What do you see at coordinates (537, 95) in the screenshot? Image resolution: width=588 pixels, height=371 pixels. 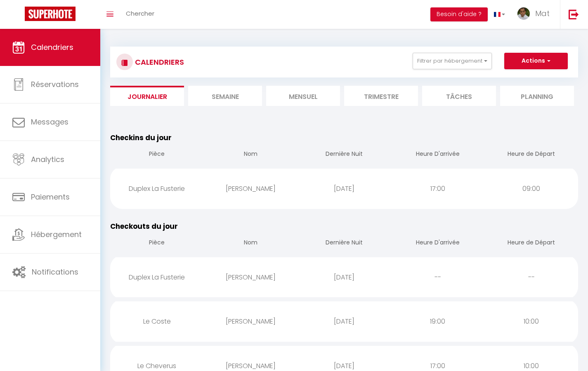 I see `li: Planning` at bounding box center [537, 95].